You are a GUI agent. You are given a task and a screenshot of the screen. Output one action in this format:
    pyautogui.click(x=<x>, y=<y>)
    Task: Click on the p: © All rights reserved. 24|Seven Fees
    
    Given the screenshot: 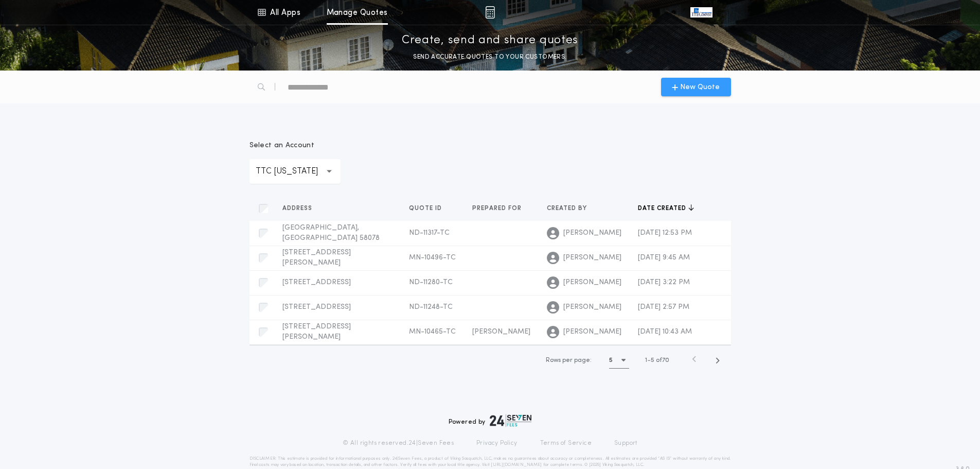 What is the action you would take?
    pyautogui.click(x=398, y=443)
    